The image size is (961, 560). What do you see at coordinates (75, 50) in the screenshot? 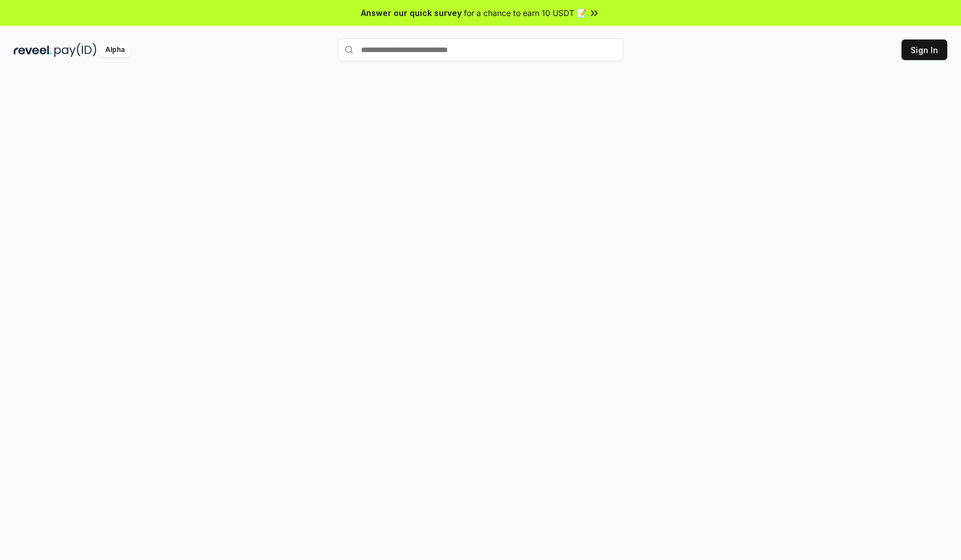
I see `img: pay_id` at bounding box center [75, 50].